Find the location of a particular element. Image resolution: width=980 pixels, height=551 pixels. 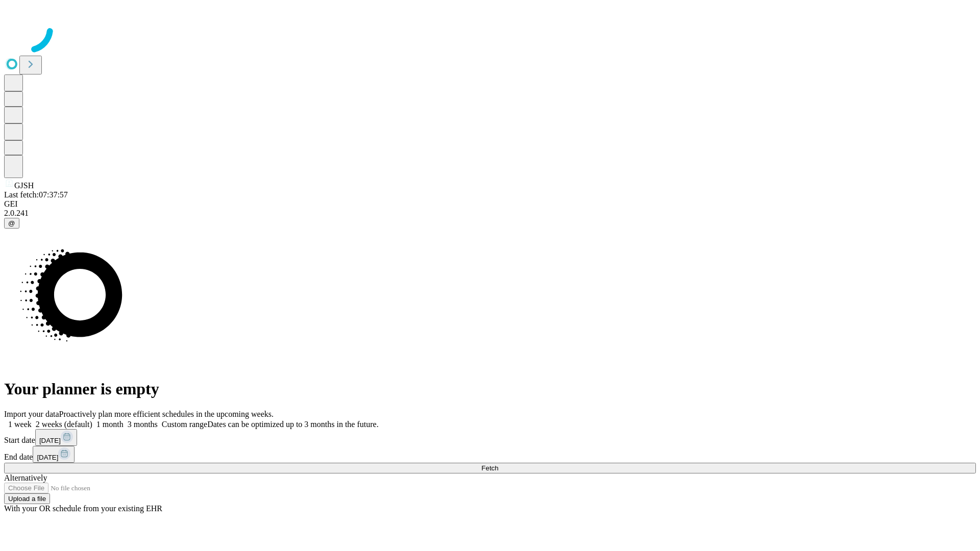

span: Last fetch: 07:37:57 is located at coordinates (36, 195).